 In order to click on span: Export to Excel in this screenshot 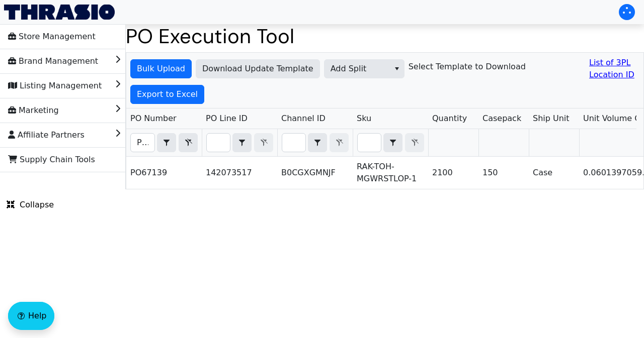, I will do `click(167, 95)`.